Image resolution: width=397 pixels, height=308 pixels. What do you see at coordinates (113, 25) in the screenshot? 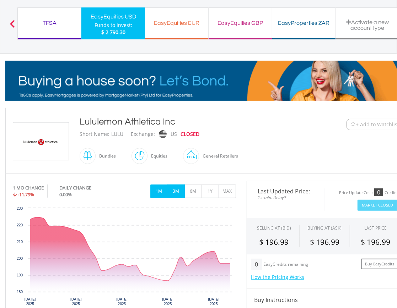
I see `div: Funds to invest:` at bounding box center [113, 25].